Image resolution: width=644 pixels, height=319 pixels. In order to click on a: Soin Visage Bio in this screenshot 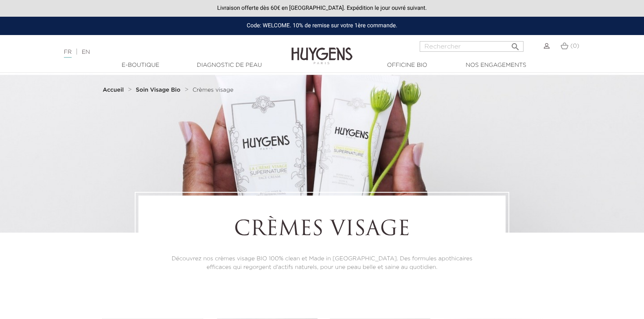, I will do `click(159, 90)`.